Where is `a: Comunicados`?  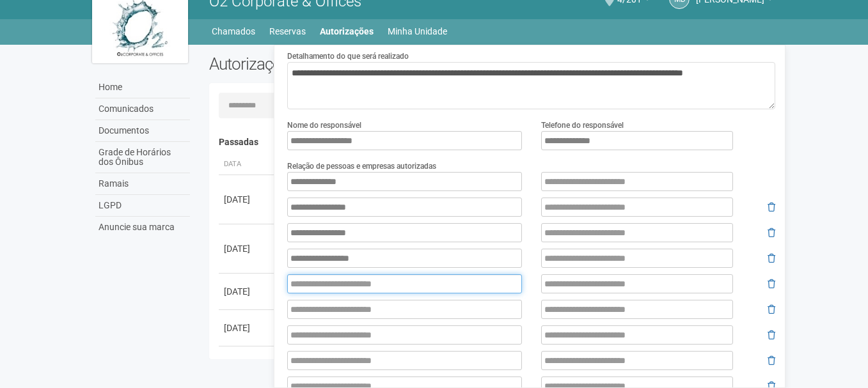 a: Comunicados is located at coordinates (143, 109).